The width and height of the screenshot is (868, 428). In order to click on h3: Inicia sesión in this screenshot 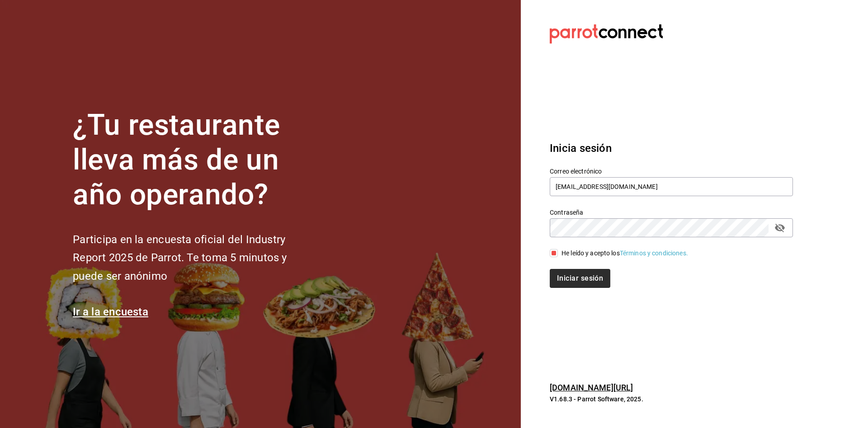, I will do `click(672, 148)`.